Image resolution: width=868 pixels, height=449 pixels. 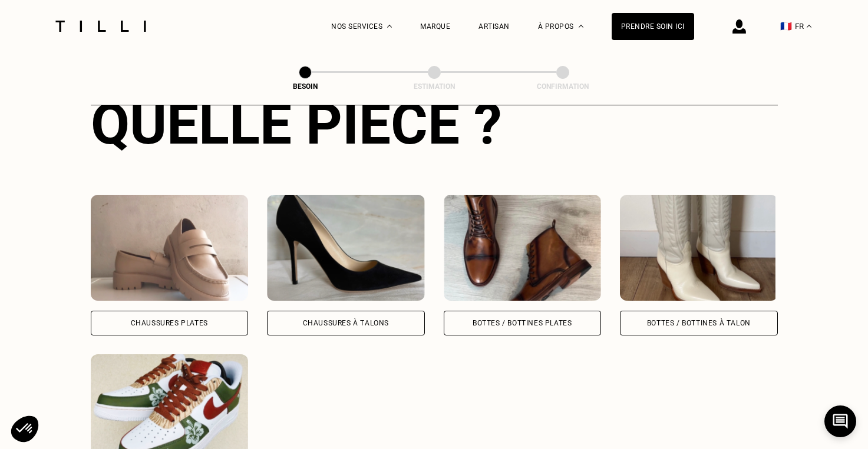 I want to click on img: Logo du service de couturière Tilli, so click(x=101, y=26).